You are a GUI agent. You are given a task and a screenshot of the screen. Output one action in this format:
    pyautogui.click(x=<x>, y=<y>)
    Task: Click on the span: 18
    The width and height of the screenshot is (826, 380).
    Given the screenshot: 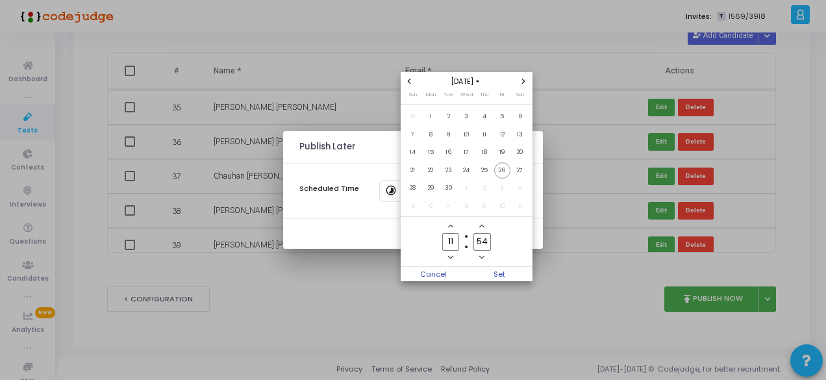 What is the action you would take?
    pyautogui.click(x=484, y=152)
    